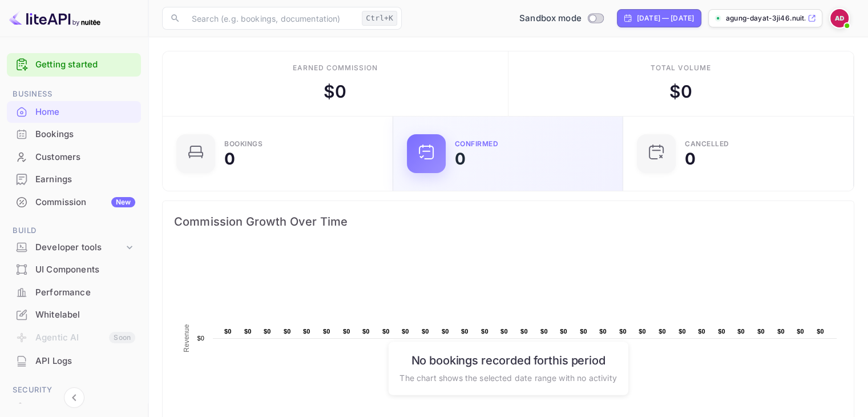  I want to click on a: Performance, so click(74, 292).